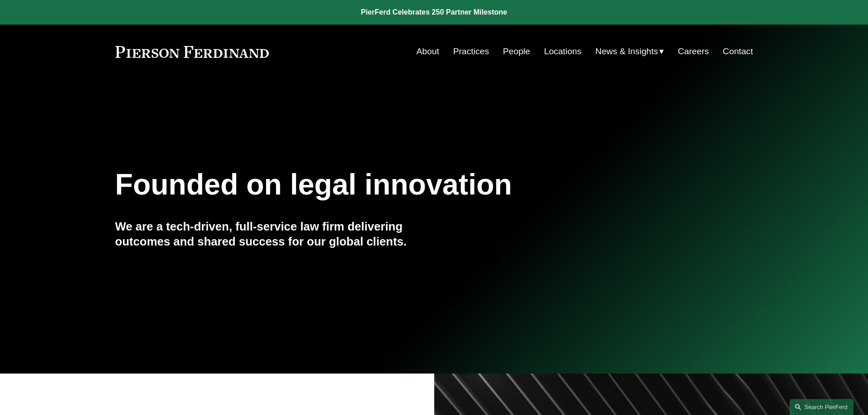 This screenshot has height=415, width=868. I want to click on a: Contact, so click(738, 52).